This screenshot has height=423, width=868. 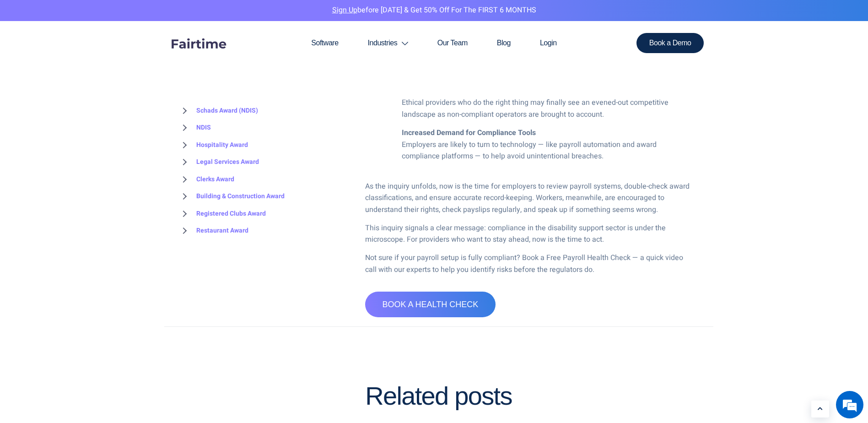 I want to click on li: Ethical providers who do the right thing may finally see an evened-out competitive landscape as n..., so click(x=546, y=103).